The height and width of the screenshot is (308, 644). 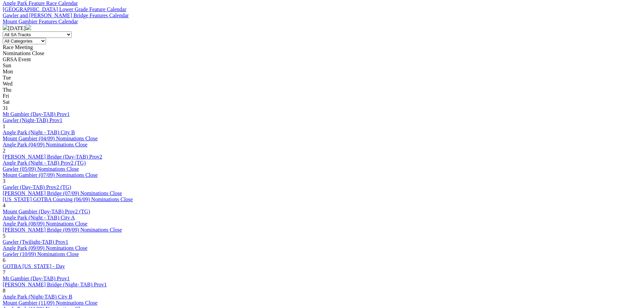 I want to click on span: 1, so click(x=4, y=126).